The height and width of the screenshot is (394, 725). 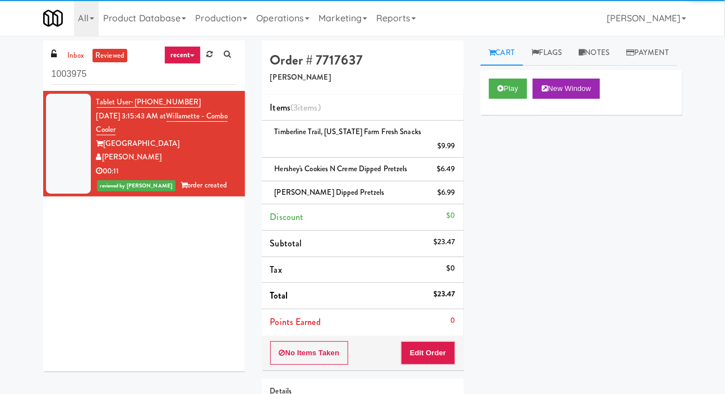 I want to click on h4: Order # 7717637, so click(x=363, y=60).